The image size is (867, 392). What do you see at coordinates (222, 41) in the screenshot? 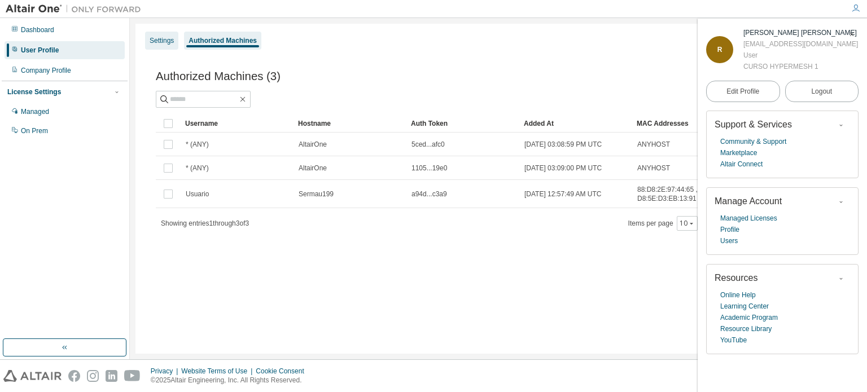
I see `div: Authorized Machines` at bounding box center [222, 41].